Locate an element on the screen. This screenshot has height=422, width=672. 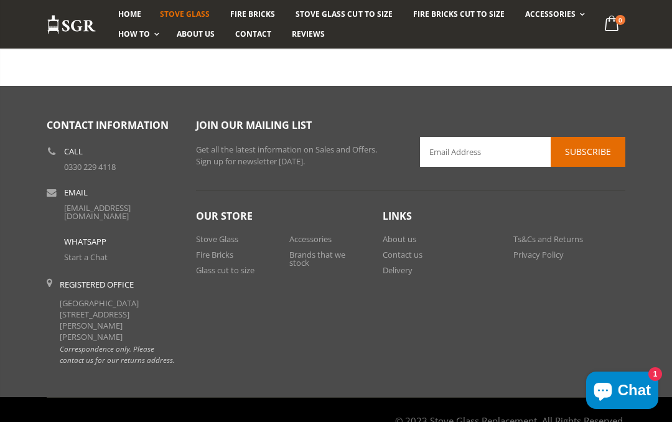
span: Join our mailing list is located at coordinates (254, 125).